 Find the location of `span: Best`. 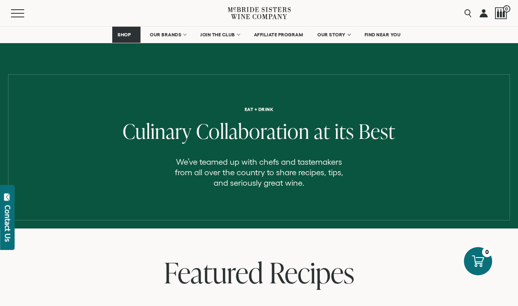

span: Best is located at coordinates (377, 131).